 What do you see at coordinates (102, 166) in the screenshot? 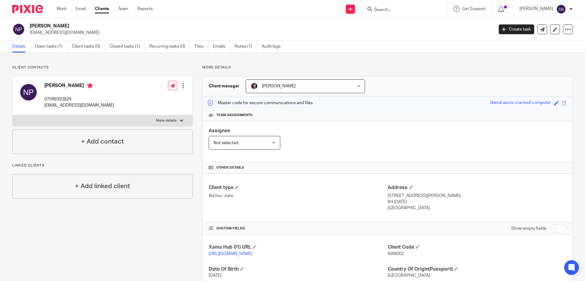
I see `p: Linked clients` at bounding box center [102, 166].